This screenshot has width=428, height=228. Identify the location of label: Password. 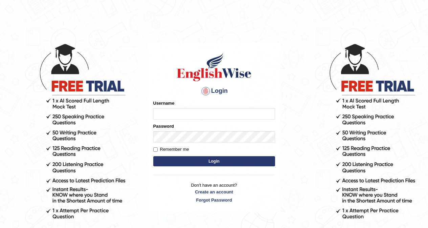
(163, 126).